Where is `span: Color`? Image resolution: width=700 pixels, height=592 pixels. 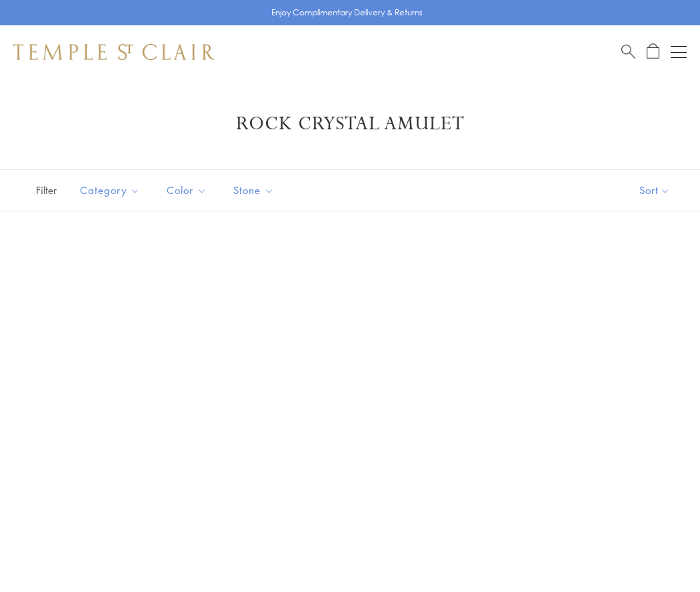 span: Color is located at coordinates (188, 190).